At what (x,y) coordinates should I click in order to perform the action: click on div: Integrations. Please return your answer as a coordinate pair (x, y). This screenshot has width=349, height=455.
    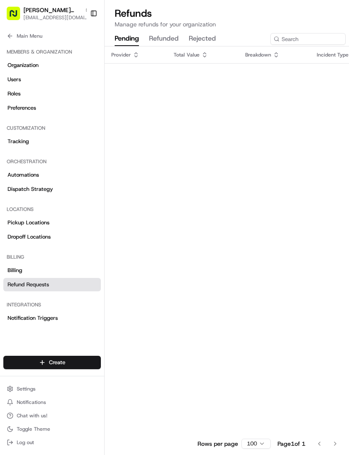
    Looking at the image, I should click on (52, 305).